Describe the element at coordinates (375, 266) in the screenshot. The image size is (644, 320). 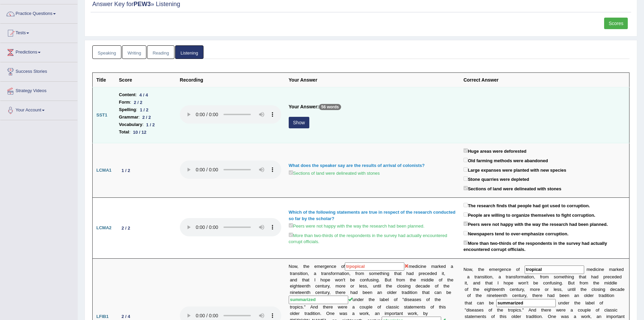
I see `input: blank` at that location.